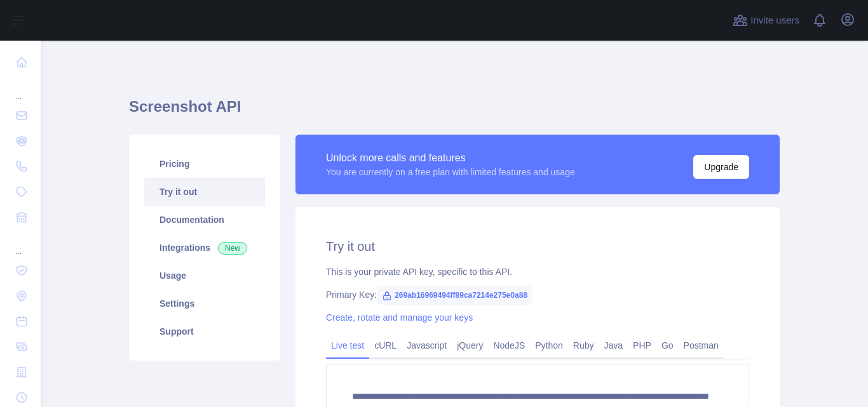 This screenshot has height=407, width=868. What do you see at coordinates (454, 295) in the screenshot?
I see `span: 269ab16969494ff89ca7214e275e0a88` at bounding box center [454, 295].